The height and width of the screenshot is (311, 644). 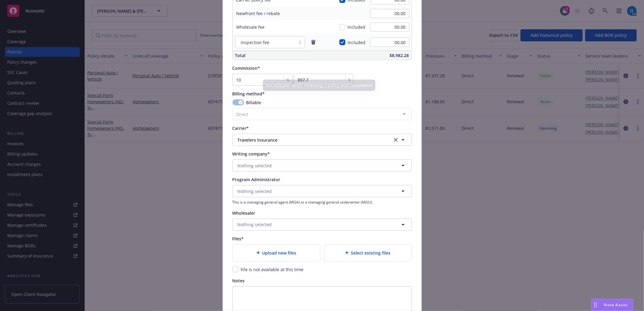 I want to click on div: Select existing files, so click(x=367, y=253).